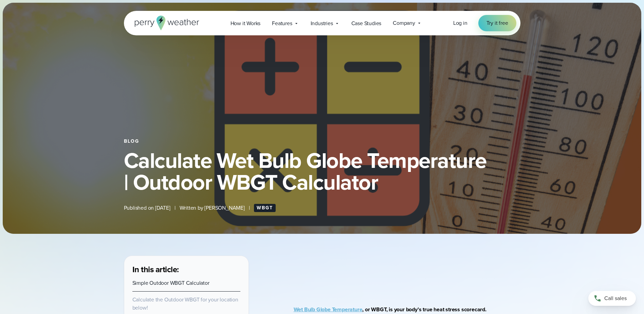  I want to click on h3: In this article:, so click(186, 270).